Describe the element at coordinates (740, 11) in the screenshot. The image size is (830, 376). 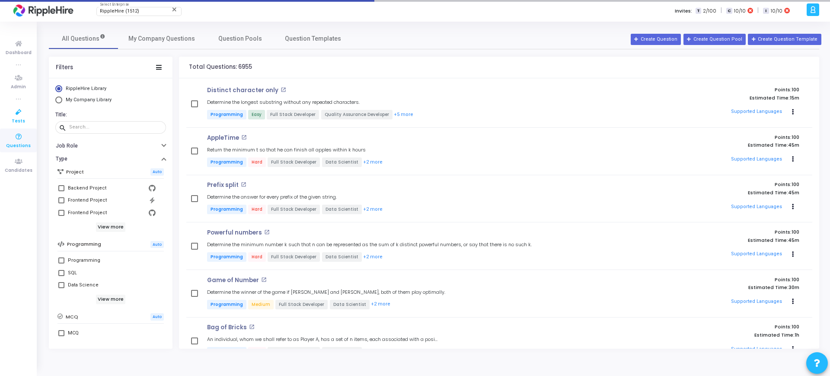
I see `span: 10/10` at that location.